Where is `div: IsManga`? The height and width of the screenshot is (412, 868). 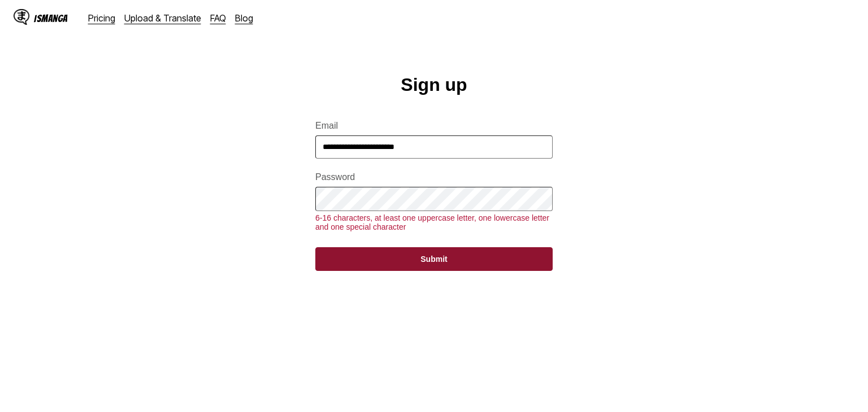
div: IsManga is located at coordinates (50, 18).